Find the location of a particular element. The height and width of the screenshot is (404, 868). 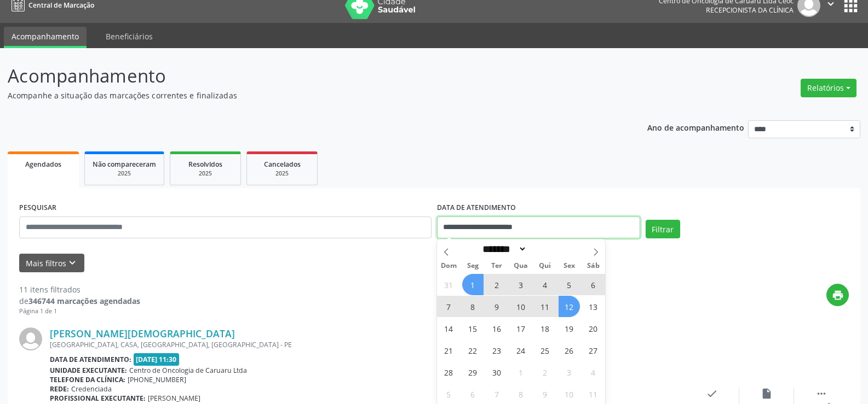

span: Seg is located at coordinates (472, 266).